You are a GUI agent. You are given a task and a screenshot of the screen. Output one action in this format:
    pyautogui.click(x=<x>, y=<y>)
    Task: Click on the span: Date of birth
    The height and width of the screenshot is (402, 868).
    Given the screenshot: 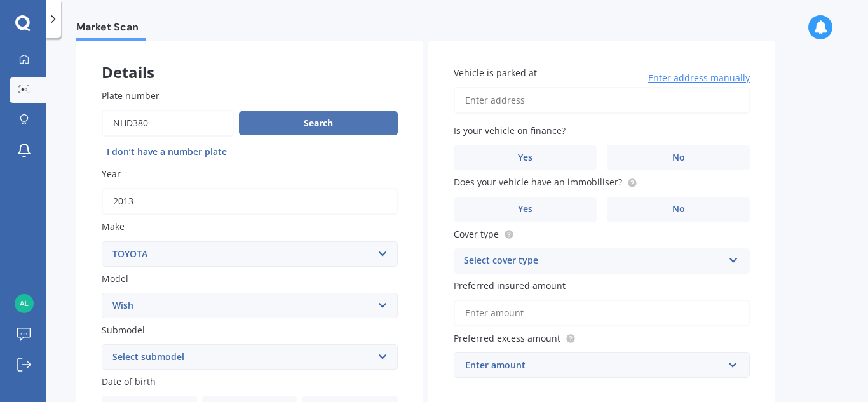 What is the action you would take?
    pyautogui.click(x=128, y=381)
    